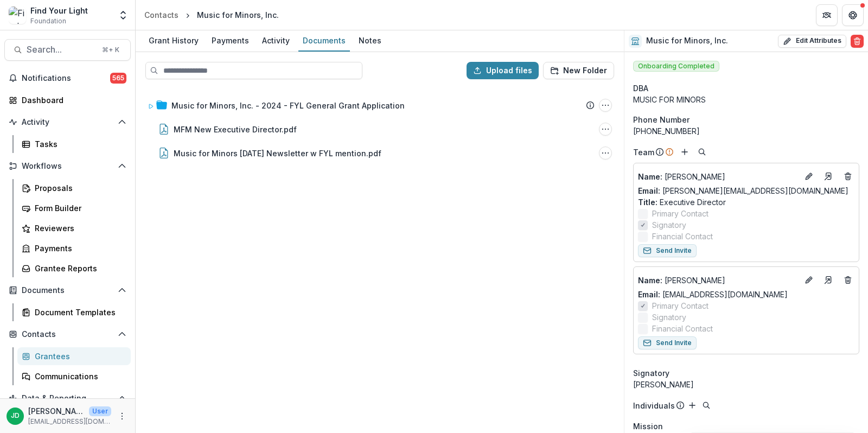 The image size is (868, 433). I want to click on span: Onboarding Completed, so click(676, 66).